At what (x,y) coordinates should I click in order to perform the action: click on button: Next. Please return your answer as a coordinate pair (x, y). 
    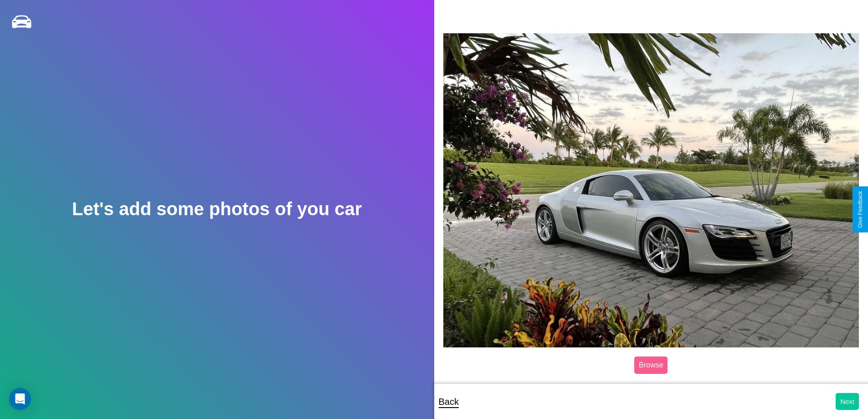
    Looking at the image, I should click on (847, 401).